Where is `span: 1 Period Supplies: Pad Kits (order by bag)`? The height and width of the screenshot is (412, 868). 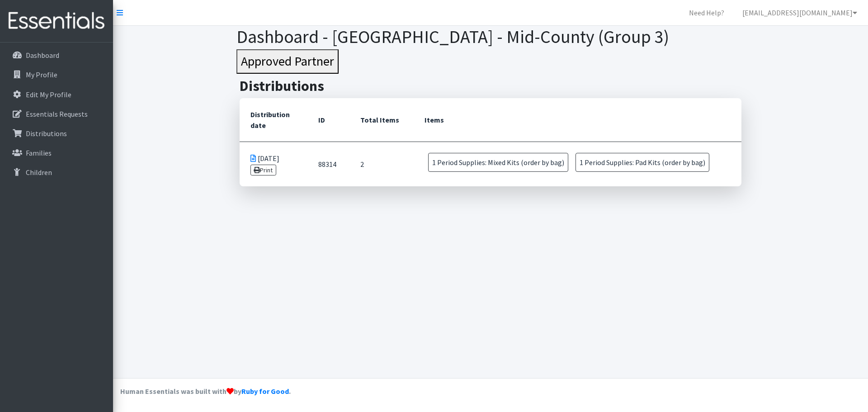 span: 1 Period Supplies: Pad Kits (order by bag) is located at coordinates (643, 162).